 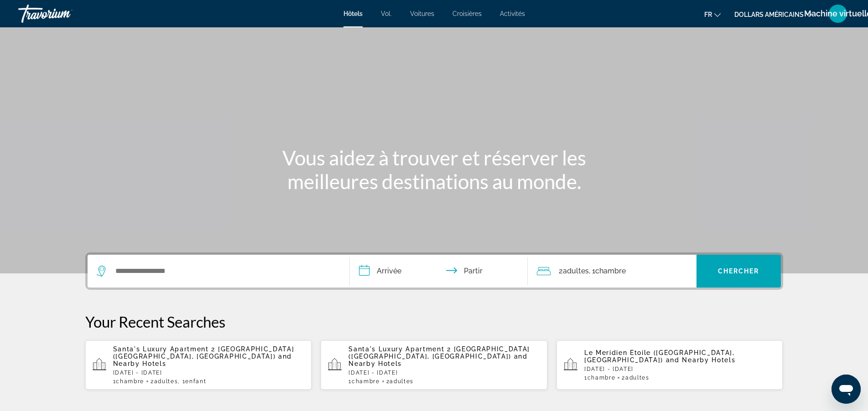 I want to click on p: Your Recent Searches, so click(x=435, y=322).